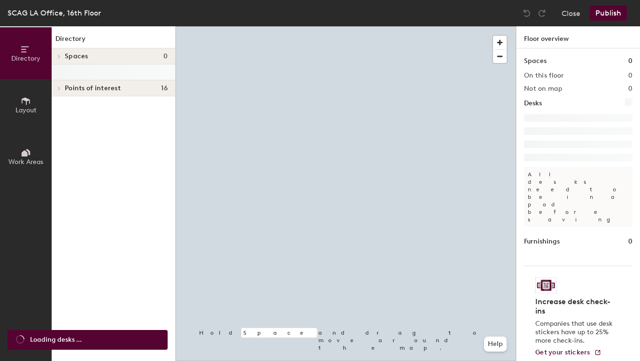  What do you see at coordinates (563, 352) in the screenshot?
I see `span: Get your stickers` at bounding box center [563, 352].